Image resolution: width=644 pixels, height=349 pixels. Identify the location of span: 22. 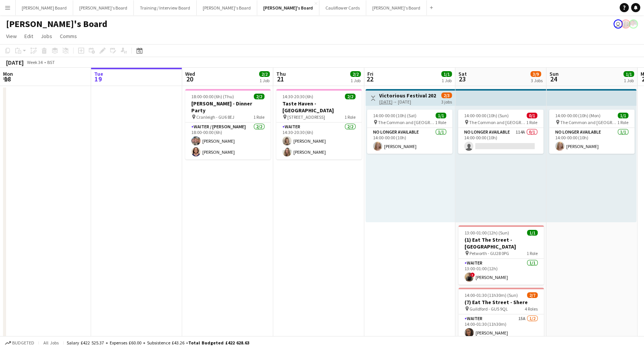
(369, 79).